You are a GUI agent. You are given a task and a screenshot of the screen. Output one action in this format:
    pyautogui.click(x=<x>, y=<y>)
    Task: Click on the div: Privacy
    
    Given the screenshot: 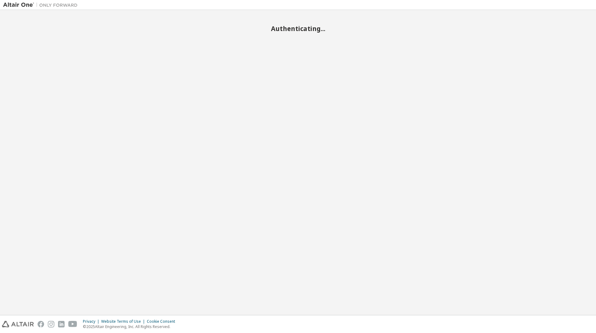 What is the action you would take?
    pyautogui.click(x=92, y=322)
    